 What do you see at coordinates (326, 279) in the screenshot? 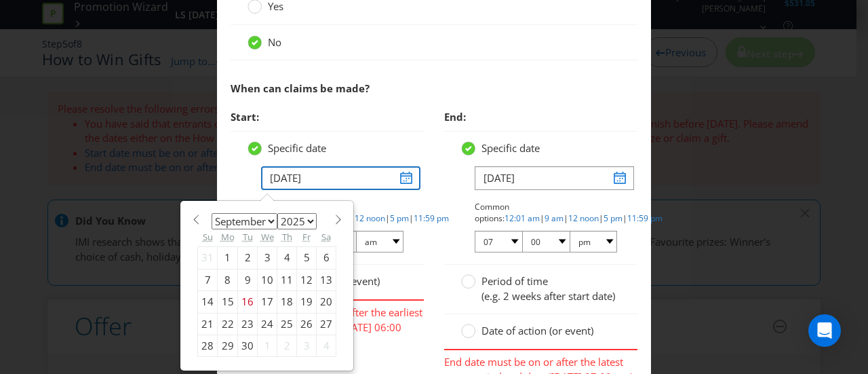
I see `div: 13` at bounding box center [326, 279].